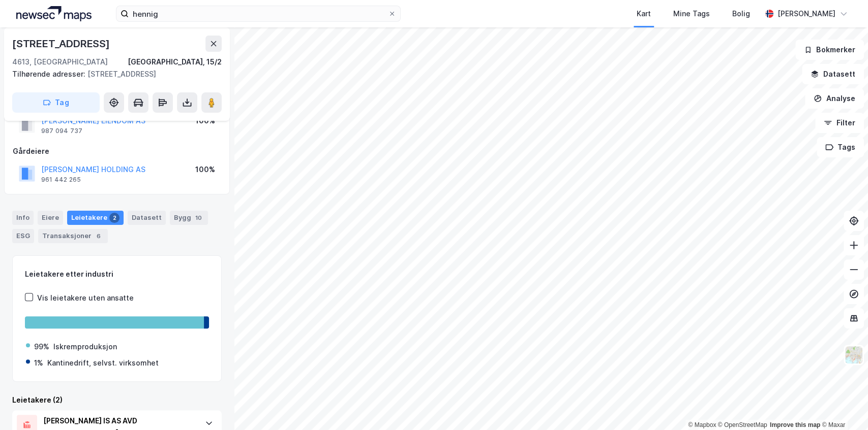  Describe the element at coordinates (834, 99) in the screenshot. I see `button: Analyse` at that location.